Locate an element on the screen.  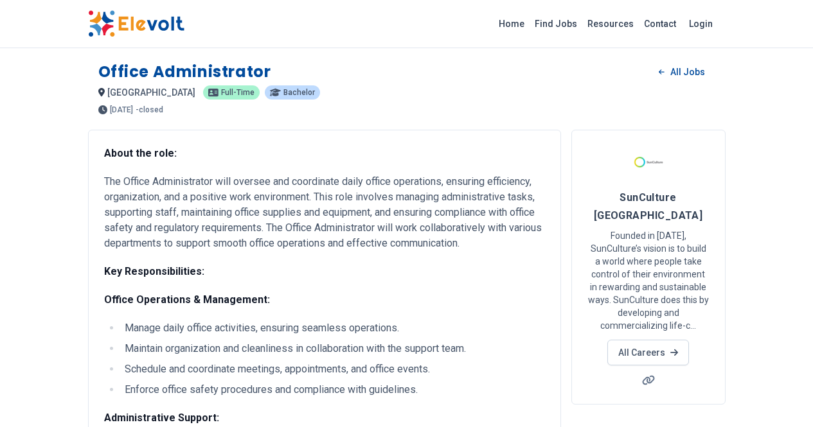
span: Bachelor is located at coordinates (299, 93).